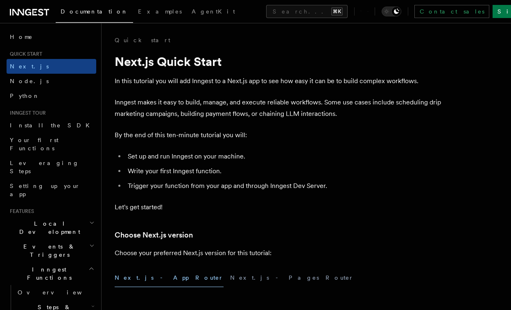  I want to click on span: AgentKit, so click(213, 11).